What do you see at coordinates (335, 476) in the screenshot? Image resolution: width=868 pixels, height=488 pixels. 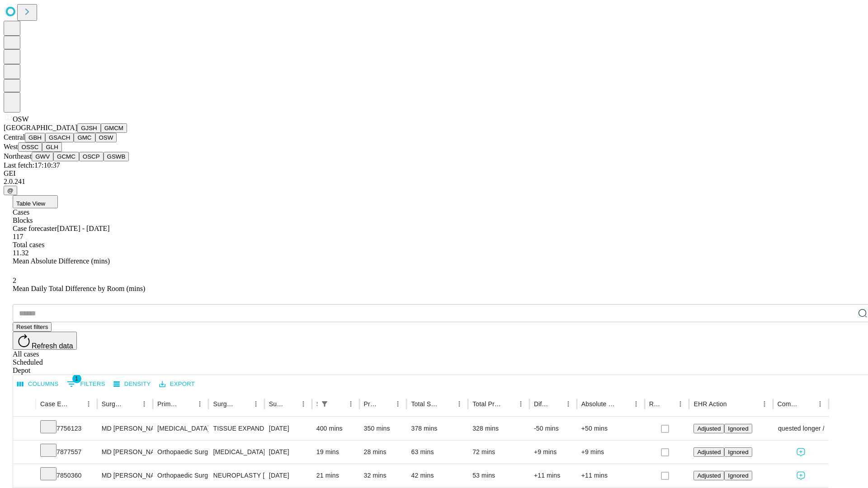 I see `div: 21 mins` at bounding box center [335, 476].